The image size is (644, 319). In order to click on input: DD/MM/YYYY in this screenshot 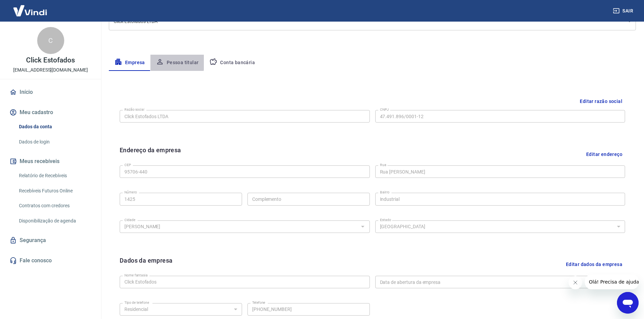, I will do `click(492, 282)`.